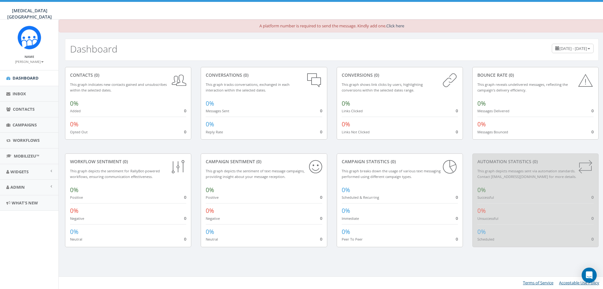  Describe the element at coordinates (128, 161) in the screenshot. I see `div: Workflow Sentiment` at that location.